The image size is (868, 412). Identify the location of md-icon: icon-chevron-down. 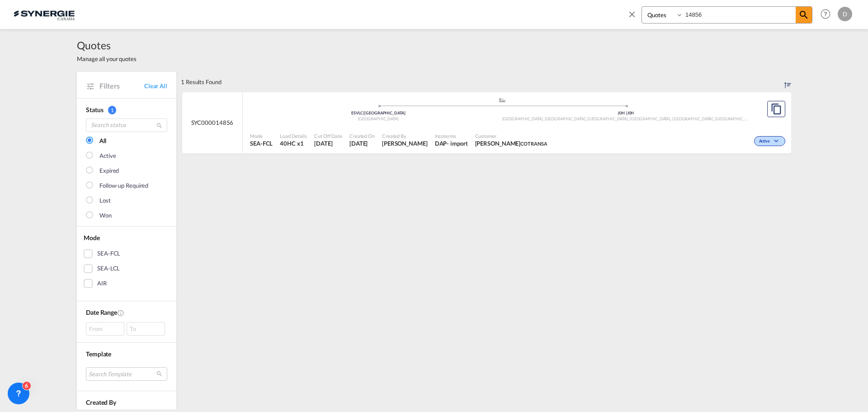
(778, 141).